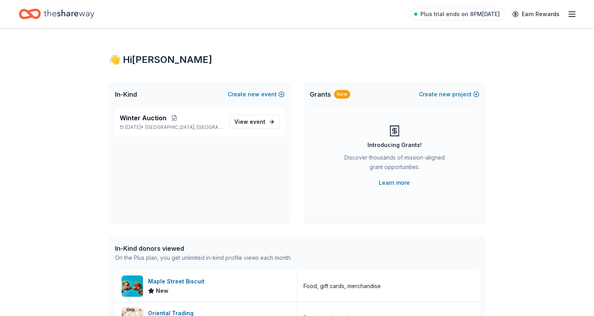  Describe the element at coordinates (395, 164) in the screenshot. I see `div: Discover thousands of mission-aligned grant opportunities.` at that location.